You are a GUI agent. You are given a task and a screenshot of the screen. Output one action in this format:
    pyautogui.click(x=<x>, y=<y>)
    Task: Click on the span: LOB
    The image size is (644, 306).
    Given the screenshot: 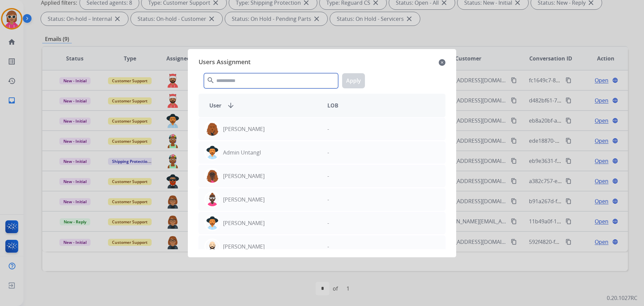 What is the action you would take?
    pyautogui.click(x=333, y=105)
    